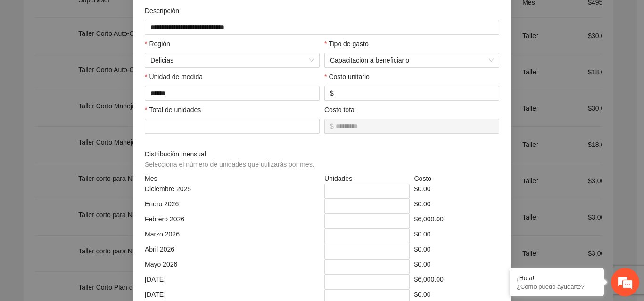 This screenshot has width=644, height=301. Describe the element at coordinates (230, 164) in the screenshot. I see `span: Selecciona el número de unidades que utilizarás por mes.` at that location.